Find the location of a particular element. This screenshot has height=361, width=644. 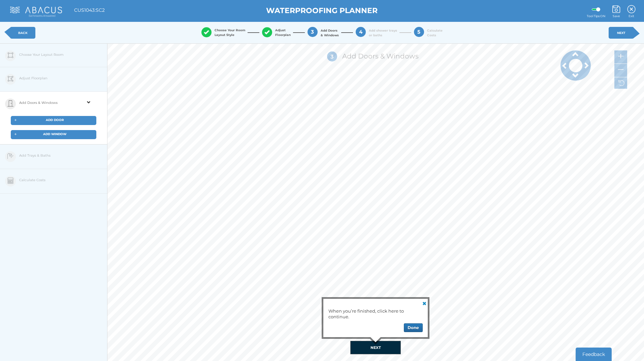

button: NEXT is located at coordinates (375, 348).